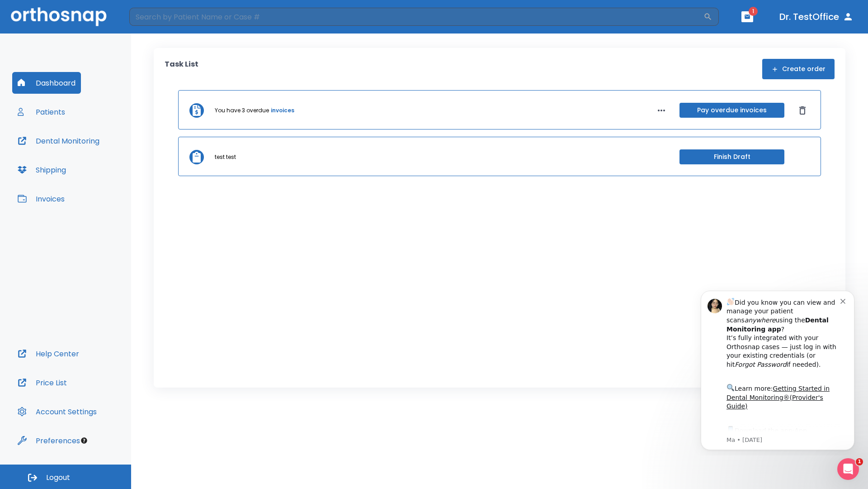 The image size is (868, 489). Describe the element at coordinates (47, 83) in the screenshot. I see `a: Dashboard` at that location.